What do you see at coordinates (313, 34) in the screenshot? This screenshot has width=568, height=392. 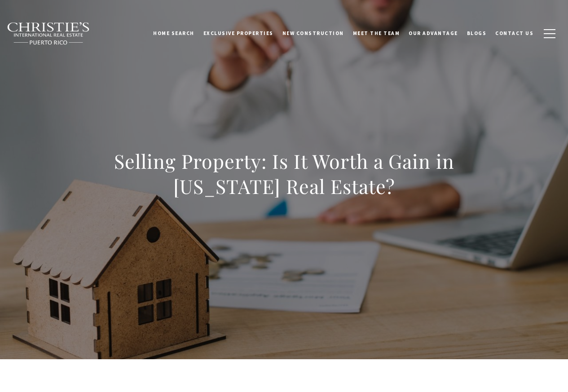 I see `a: New Construction` at bounding box center [313, 34].